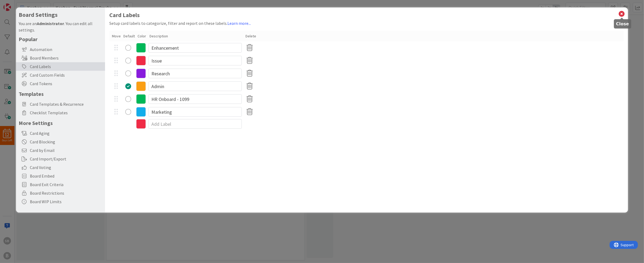 The image size is (644, 263). I want to click on span: Card by Email, so click(66, 150).